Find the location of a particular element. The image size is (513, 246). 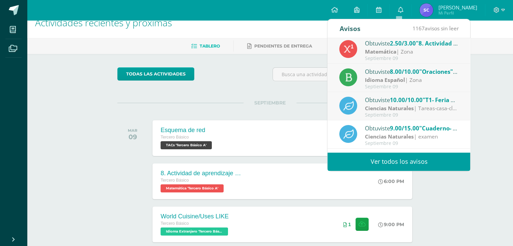

a: Ver todos los avisos is located at coordinates (399, 162).